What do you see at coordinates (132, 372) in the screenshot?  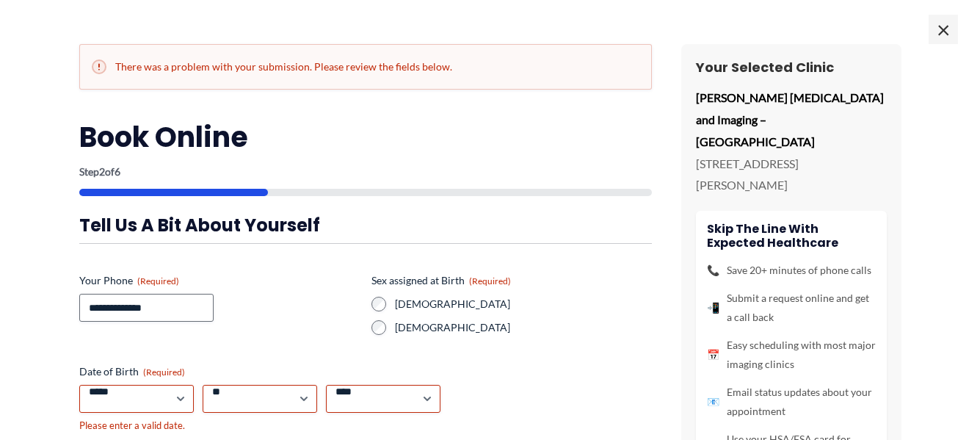 I see `legend: Date of Birth` at bounding box center [132, 372].